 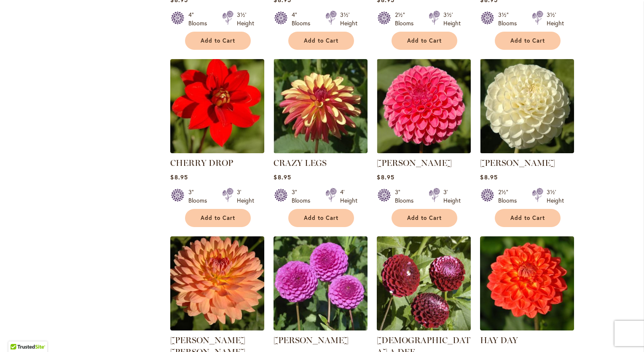 What do you see at coordinates (424, 328) in the screenshot?
I see `a: CHICK A DEE` at bounding box center [424, 328].